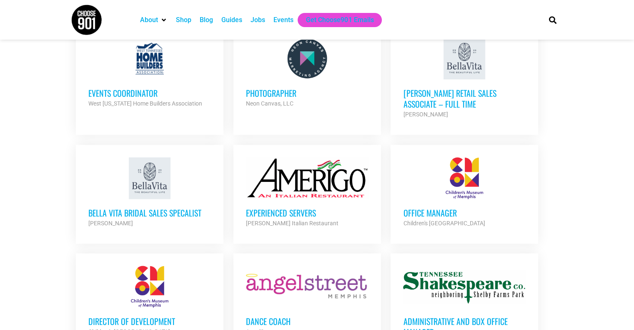  What do you see at coordinates (307, 321) in the screenshot?
I see `h3: Dance Coach` at bounding box center [307, 321].